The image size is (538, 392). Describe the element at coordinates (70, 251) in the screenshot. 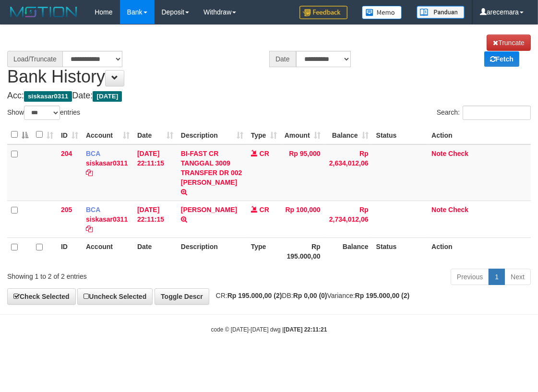

I see `th: ID` at that location.